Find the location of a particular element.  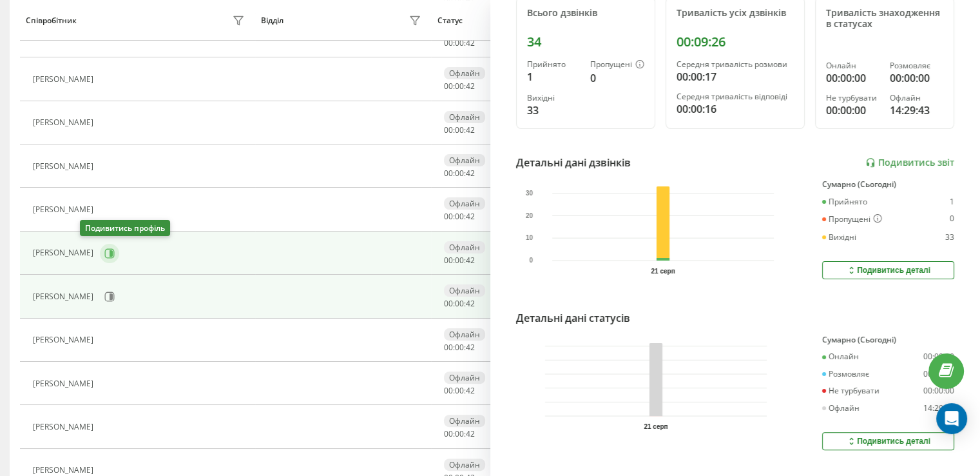

div: Open Intercom Messenger is located at coordinates (952, 418).